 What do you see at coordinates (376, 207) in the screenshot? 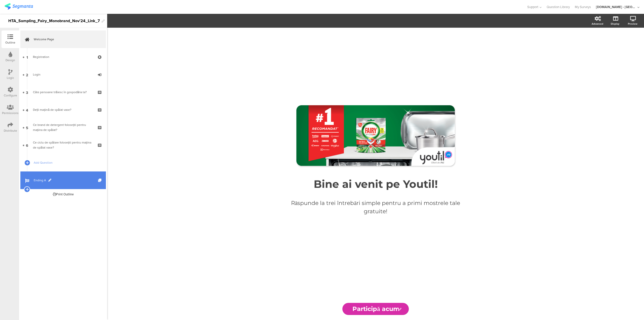
I see `p: Răspunde la trei întrebări simple pentru a primi mostrele tale gratuite!` at bounding box center [376, 207].